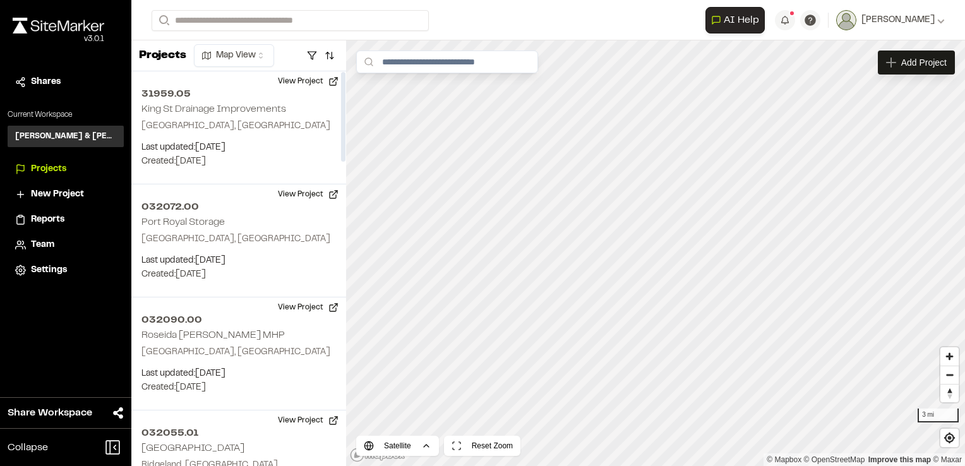 The image size is (965, 466). Describe the element at coordinates (163, 20) in the screenshot. I see `button: Search` at that location.